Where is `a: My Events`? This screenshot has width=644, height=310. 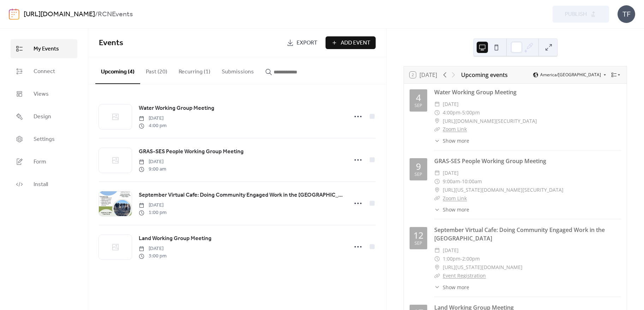
a: My Events is located at coordinates (44, 49).